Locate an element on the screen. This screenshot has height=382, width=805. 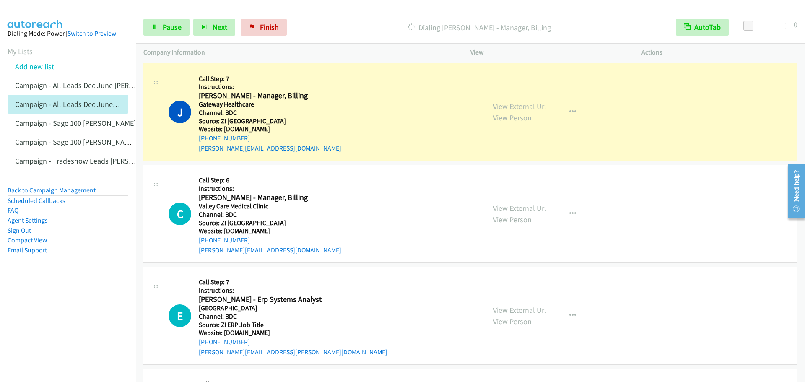
div: Dialing Mode: Power | is located at coordinates (68, 34).